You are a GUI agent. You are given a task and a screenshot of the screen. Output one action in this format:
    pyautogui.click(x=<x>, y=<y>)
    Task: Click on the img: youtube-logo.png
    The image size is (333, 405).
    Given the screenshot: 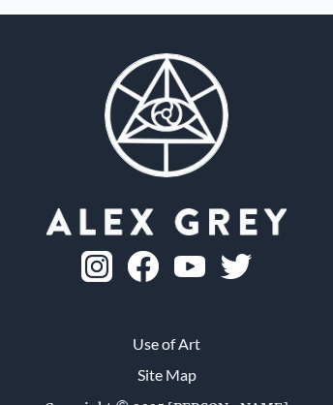 What is the action you would take?
    pyautogui.click(x=190, y=267)
    